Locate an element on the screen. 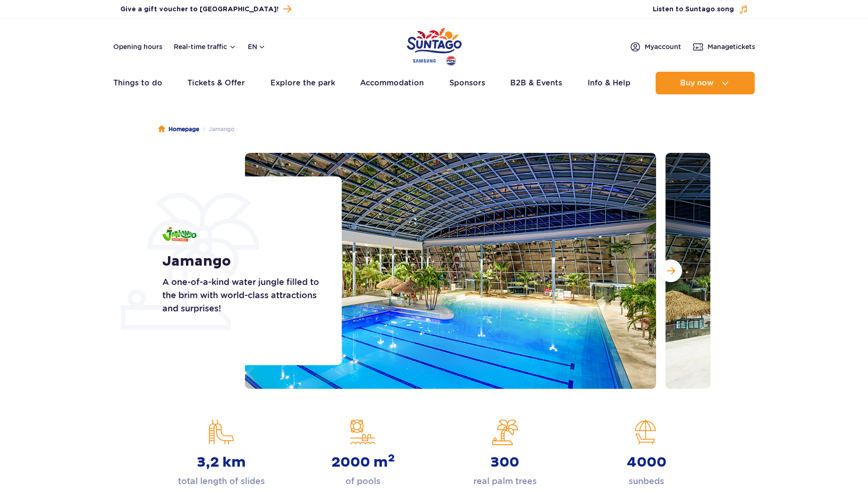 The image size is (868, 494). a: Accommodation is located at coordinates (392, 83).